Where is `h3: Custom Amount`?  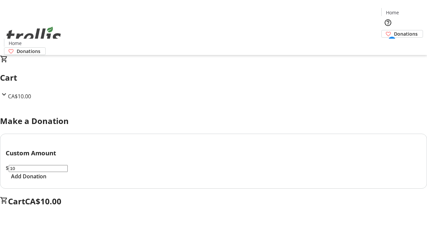
h3: Custom Amount is located at coordinates (213, 153).